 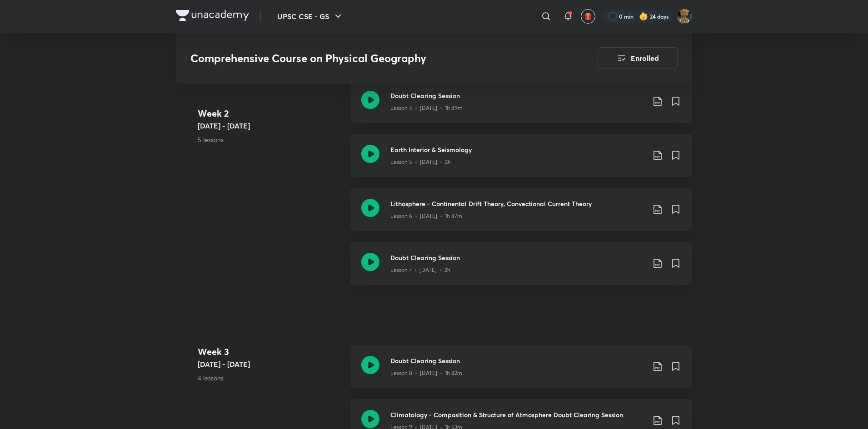 What do you see at coordinates (270, 139) in the screenshot?
I see `p: 5 lessons` at bounding box center [270, 139].